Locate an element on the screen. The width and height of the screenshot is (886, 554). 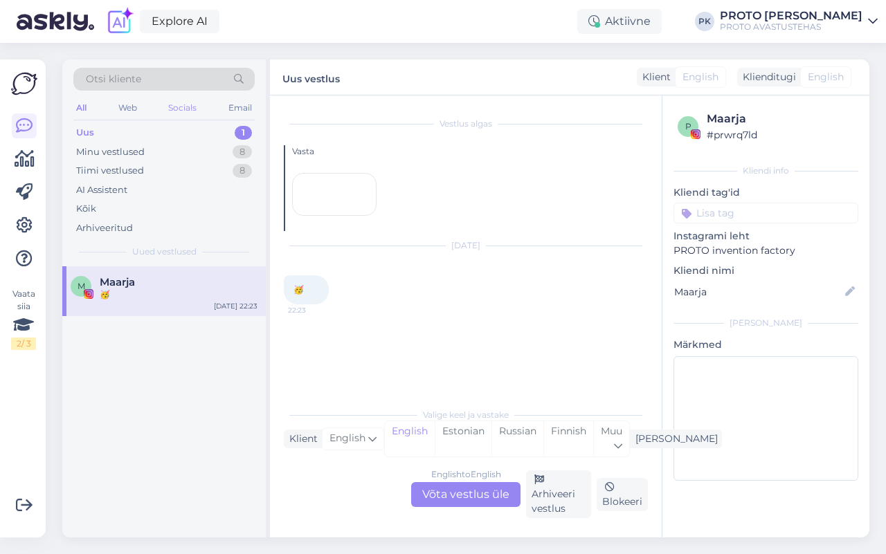
div: Uus is located at coordinates (85, 133).